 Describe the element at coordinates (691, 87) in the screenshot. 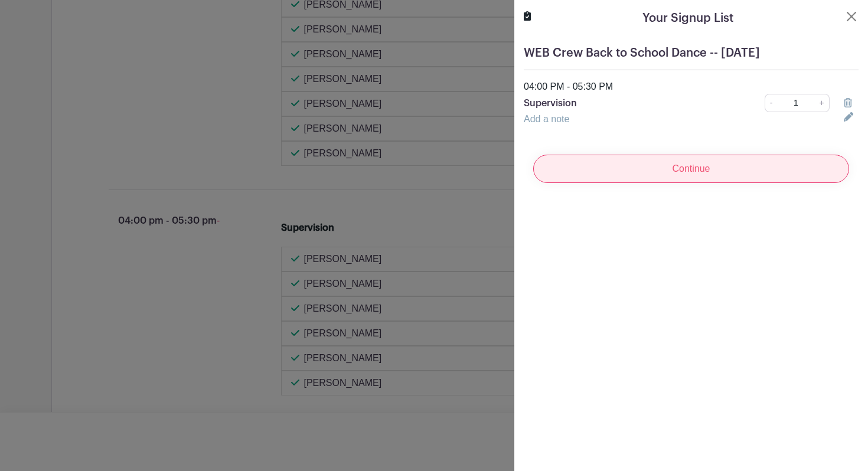

I see `div: 04:00 PM - 05:30 PM` at that location.